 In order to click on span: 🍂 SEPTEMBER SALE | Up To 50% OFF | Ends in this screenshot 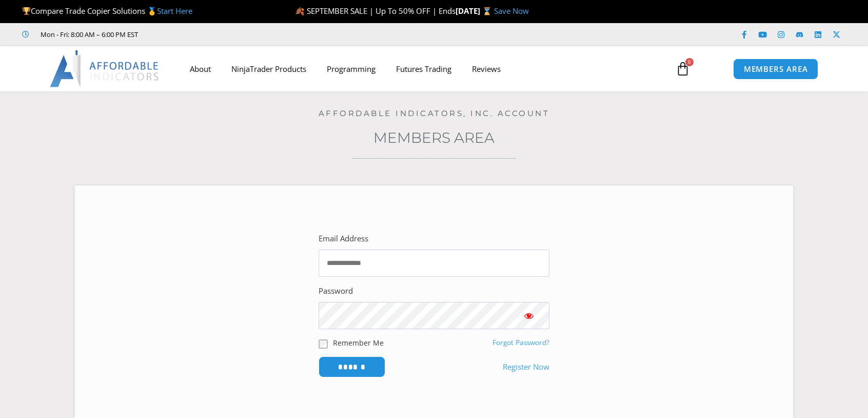, I will do `click(375, 10)`.